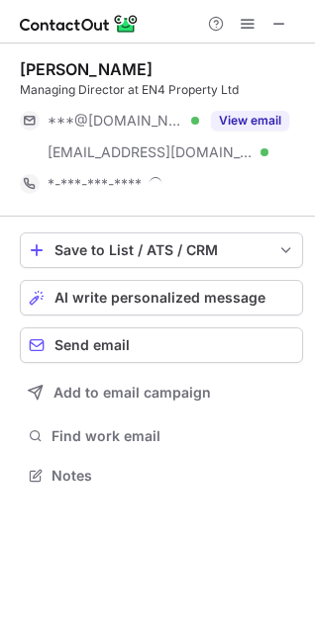 The width and height of the screenshot is (315, 631). Describe the element at coordinates (173, 436) in the screenshot. I see `span: Find work email` at that location.